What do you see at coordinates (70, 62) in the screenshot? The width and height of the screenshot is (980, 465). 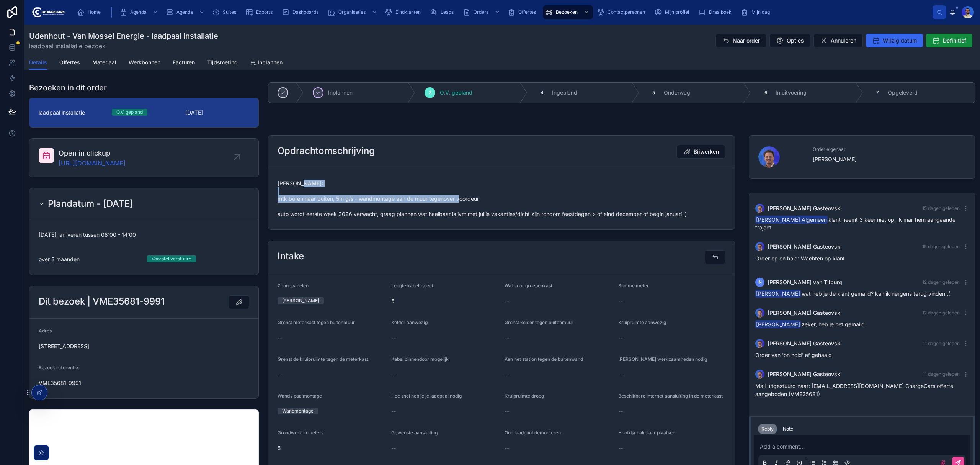 I see `span: Offertes` at bounding box center [70, 62].